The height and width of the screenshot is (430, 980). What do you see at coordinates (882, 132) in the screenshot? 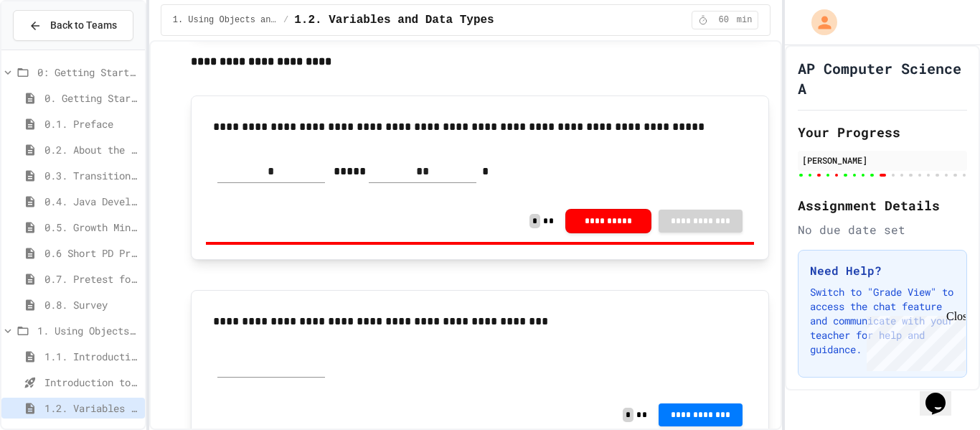
I see `h2: Your Progress` at bounding box center [882, 132].